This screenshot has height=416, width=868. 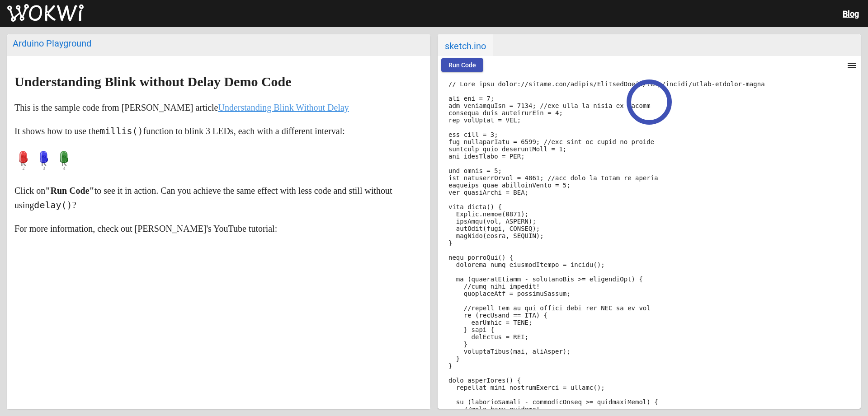 I want to click on a: Blog, so click(x=851, y=13).